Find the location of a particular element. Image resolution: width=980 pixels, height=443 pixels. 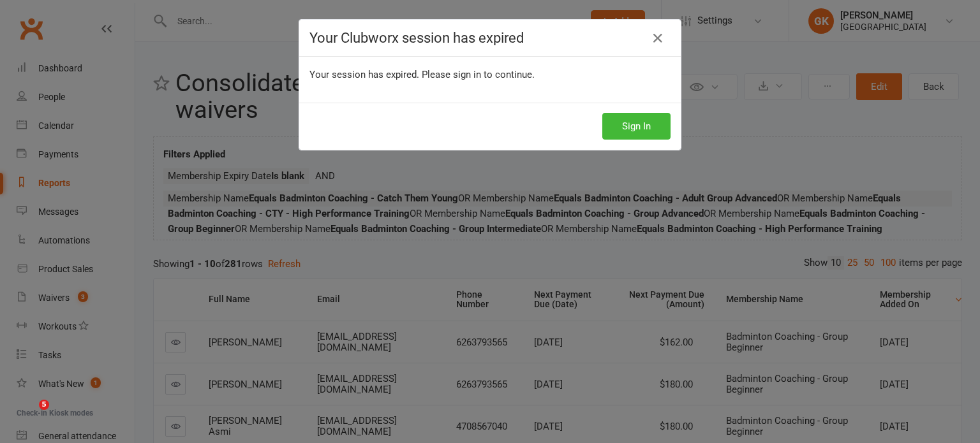

span: 5 is located at coordinates (44, 405).